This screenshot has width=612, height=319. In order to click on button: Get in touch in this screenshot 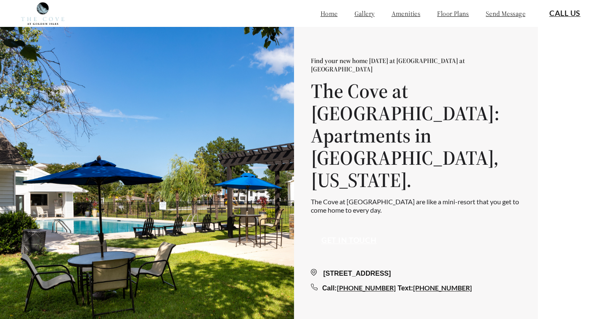, I will do `click(349, 241)`.